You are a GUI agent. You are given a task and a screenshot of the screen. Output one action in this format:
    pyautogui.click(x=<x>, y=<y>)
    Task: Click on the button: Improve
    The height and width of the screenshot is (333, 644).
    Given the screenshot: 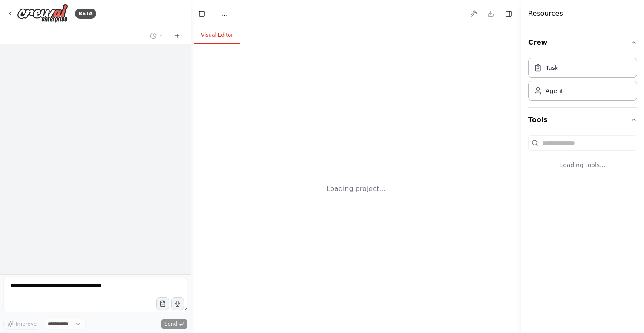 What is the action you would take?
    pyautogui.click(x=21, y=324)
    